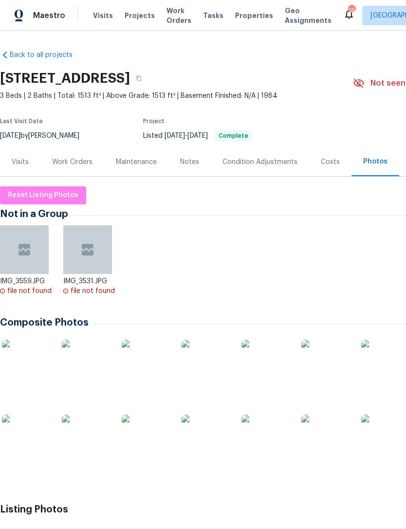 This screenshot has width=406, height=529. I want to click on div: Costs, so click(330, 162).